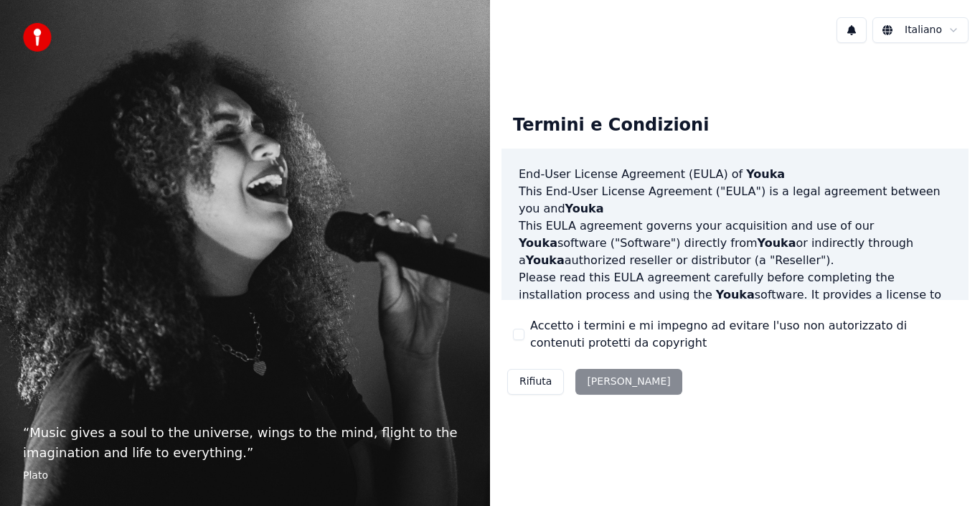 This screenshot has width=980, height=506. What do you see at coordinates (610, 126) in the screenshot?
I see `div: Termini e Condizioni` at bounding box center [610, 126].